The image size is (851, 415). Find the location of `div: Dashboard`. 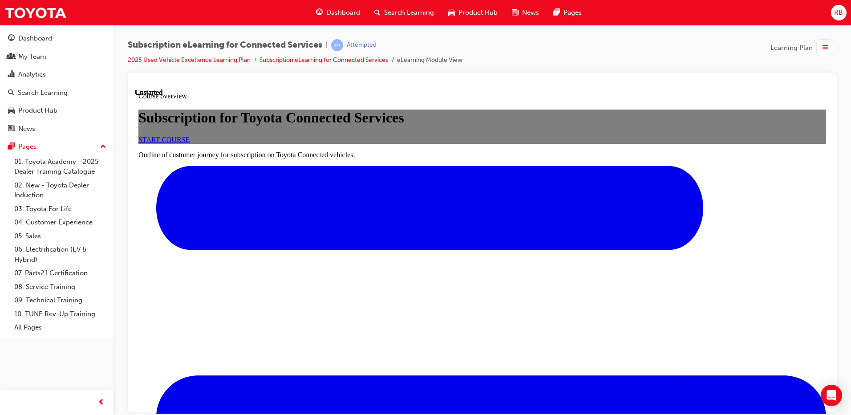

div: Dashboard is located at coordinates (35, 38).